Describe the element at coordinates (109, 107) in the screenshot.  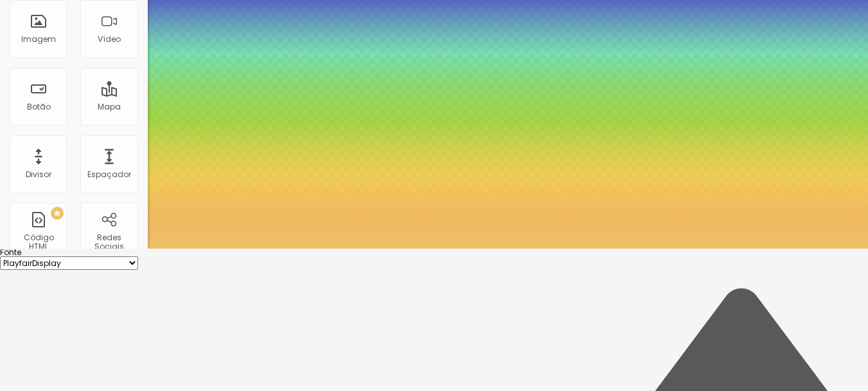
I see `div: Mapa` at that location.